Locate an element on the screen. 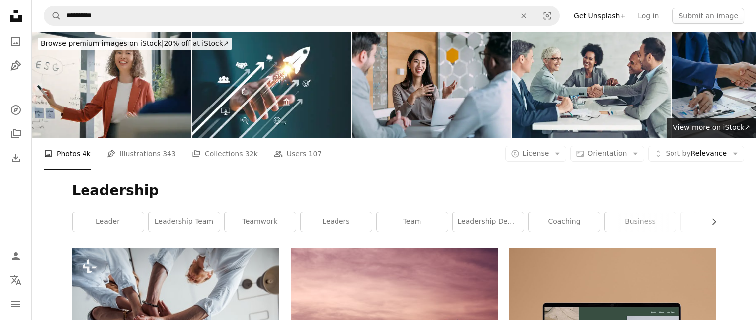  span: 343 is located at coordinates (169, 154).